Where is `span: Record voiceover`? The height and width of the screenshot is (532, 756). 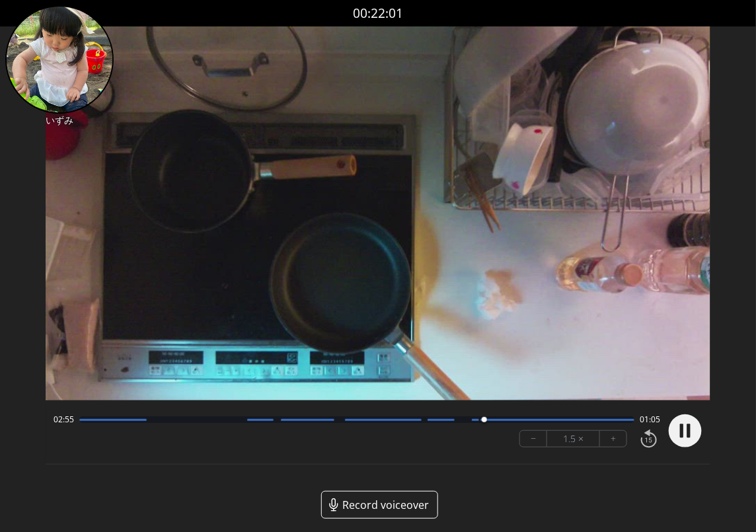 span: Record voiceover is located at coordinates (386, 505).